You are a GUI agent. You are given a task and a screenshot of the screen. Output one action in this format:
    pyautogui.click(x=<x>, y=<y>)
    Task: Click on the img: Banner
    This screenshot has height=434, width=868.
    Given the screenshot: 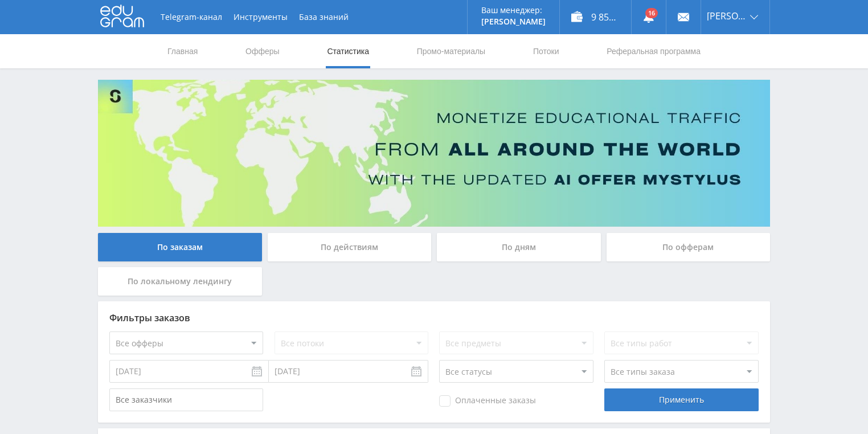 What is the action you would take?
    pyautogui.click(x=434, y=153)
    